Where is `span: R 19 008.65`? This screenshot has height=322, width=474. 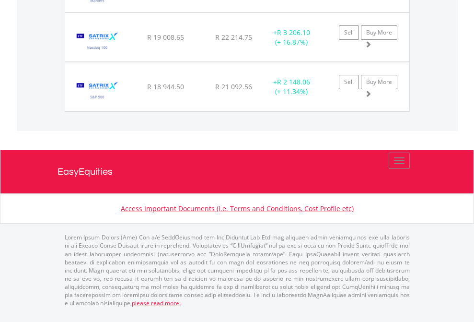 span: R 19 008.65 is located at coordinates (165, 37).